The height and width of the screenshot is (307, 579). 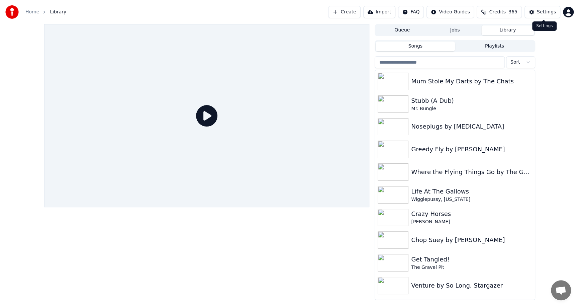 I want to click on button: Credits365, so click(x=499, y=12).